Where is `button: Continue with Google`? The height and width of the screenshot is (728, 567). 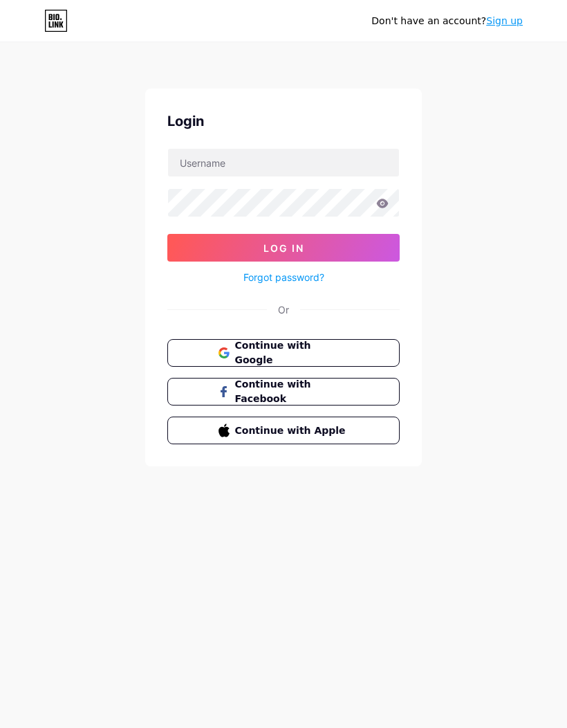
button: Continue with Google is located at coordinates (283, 353).